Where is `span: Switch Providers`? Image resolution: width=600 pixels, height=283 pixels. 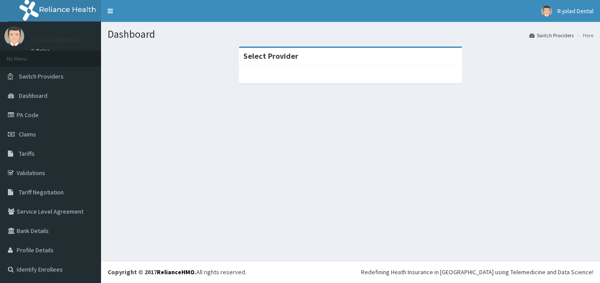
span: Switch Providers is located at coordinates (41, 76).